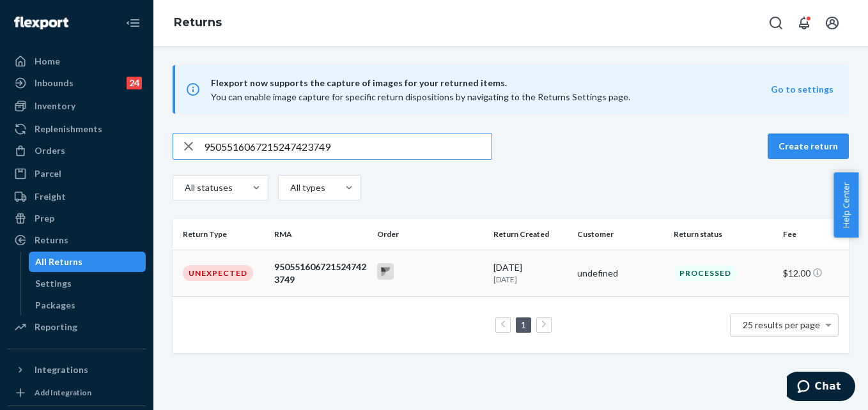 Image resolution: width=868 pixels, height=410 pixels. I want to click on input: Search returns by rma, id, tracking number, so click(348, 146).